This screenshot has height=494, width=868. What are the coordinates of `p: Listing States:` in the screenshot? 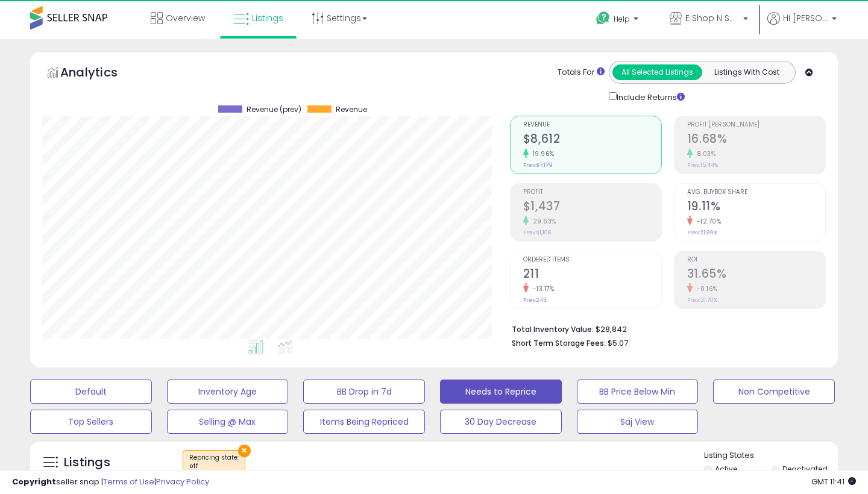 It's located at (772, 456).